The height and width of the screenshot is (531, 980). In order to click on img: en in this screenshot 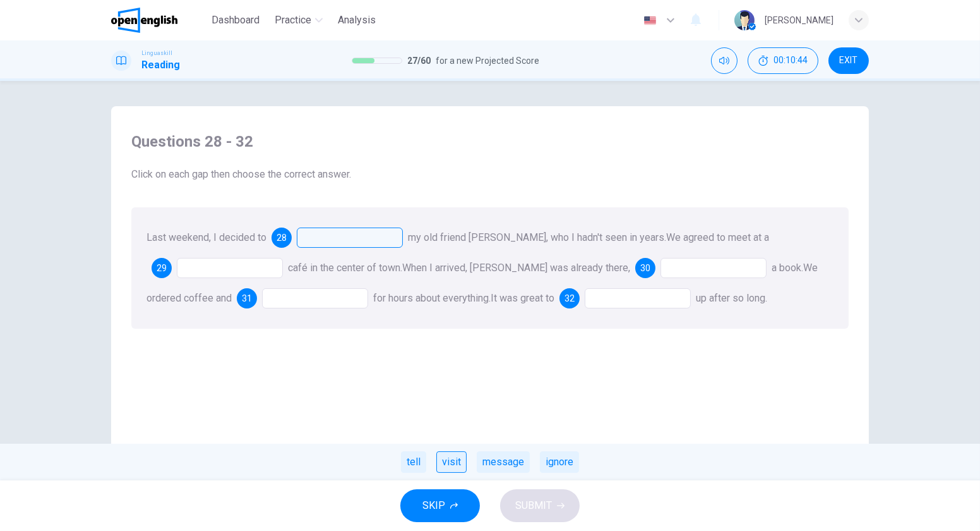, I will do `click(650, 20)`.